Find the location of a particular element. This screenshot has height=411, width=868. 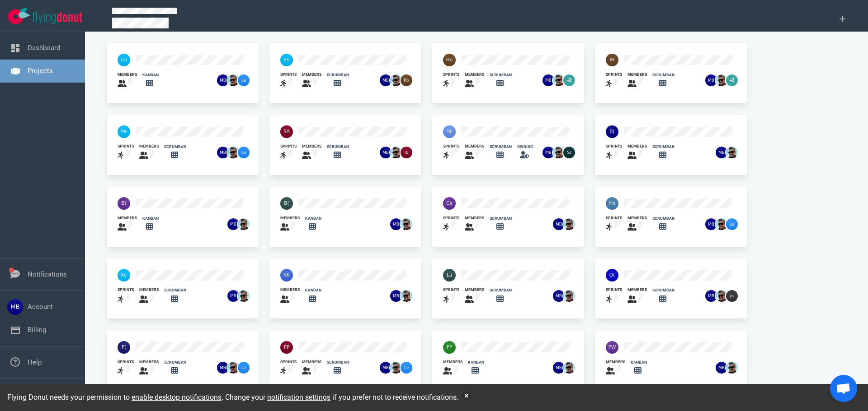

text: +2 is located at coordinates (732, 80).